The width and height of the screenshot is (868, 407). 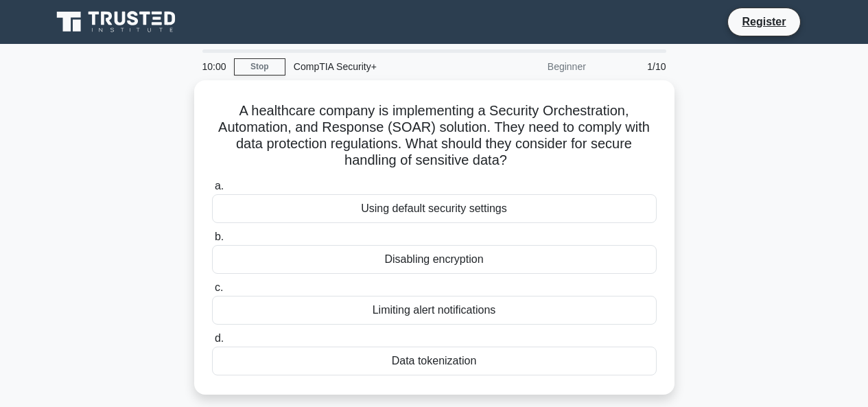 I want to click on div: Using default security settings, so click(x=434, y=208).